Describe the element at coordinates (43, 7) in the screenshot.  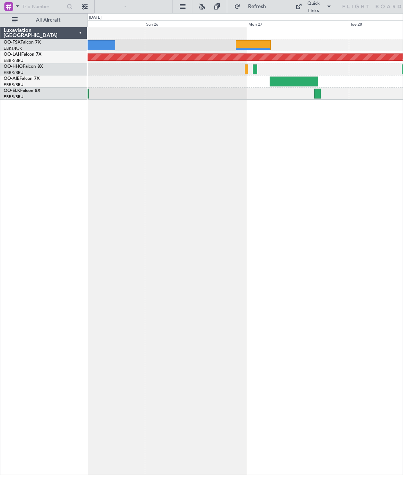
I see `input: Trip Number` at that location.